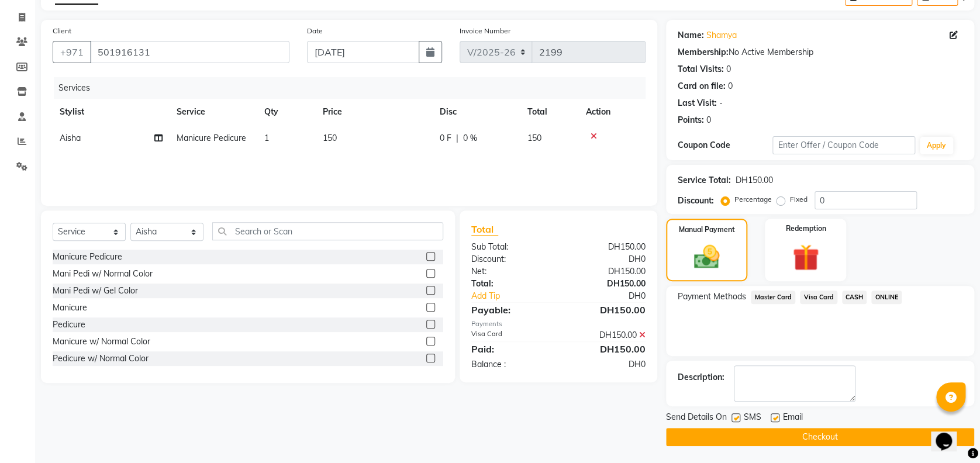 The width and height of the screenshot is (980, 463). Describe the element at coordinates (111, 112) in the screenshot. I see `th: Stylist` at that location.